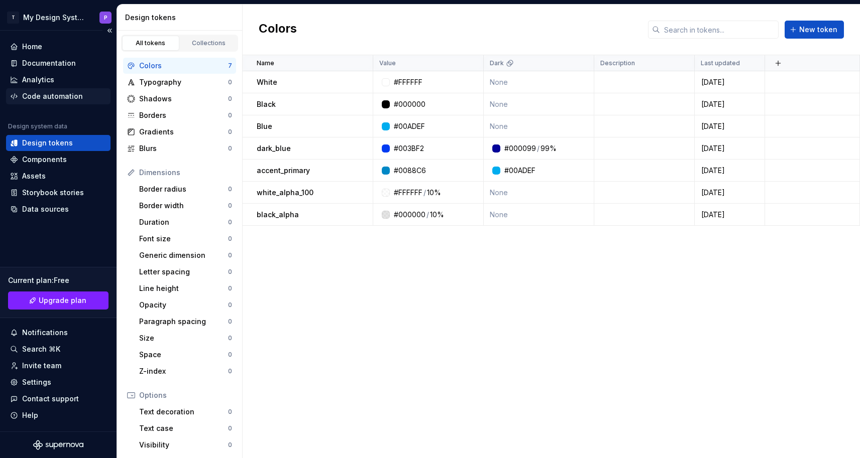 This screenshot has height=458, width=860. I want to click on div: Help, so click(30, 416).